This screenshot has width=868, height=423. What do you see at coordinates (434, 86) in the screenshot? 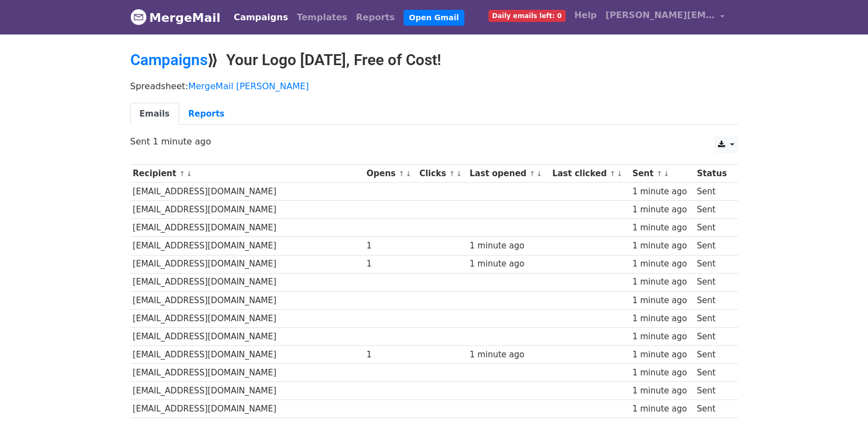
I see `p: Spreadsheet:` at bounding box center [434, 86].